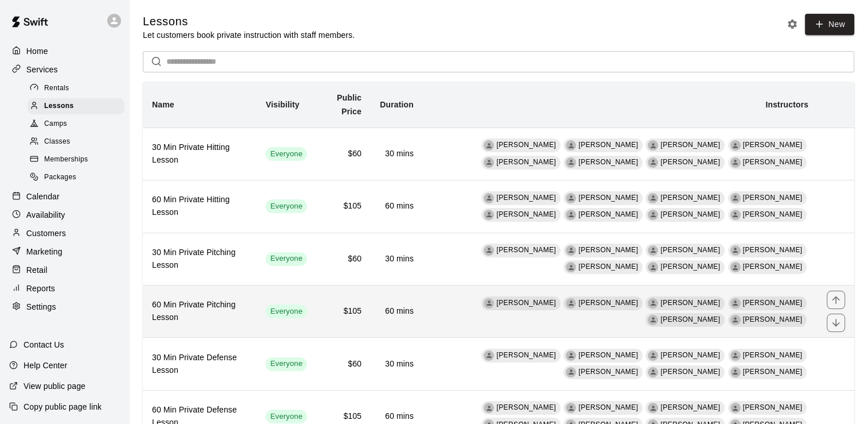 The width and height of the screenshot is (868, 424). Describe the element at coordinates (200, 364) in the screenshot. I see `h6: 30 Min Private Defense Lesson` at that location.